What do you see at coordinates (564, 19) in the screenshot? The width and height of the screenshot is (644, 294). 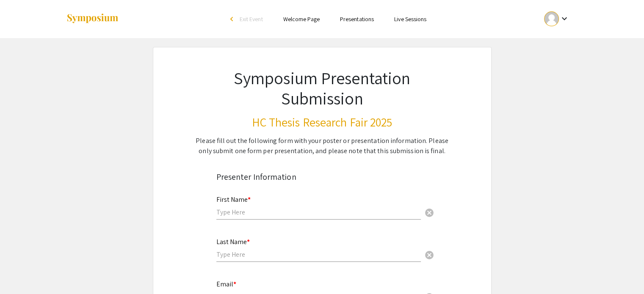 I see `mat-icon: Expand account dropdown` at bounding box center [564, 19].